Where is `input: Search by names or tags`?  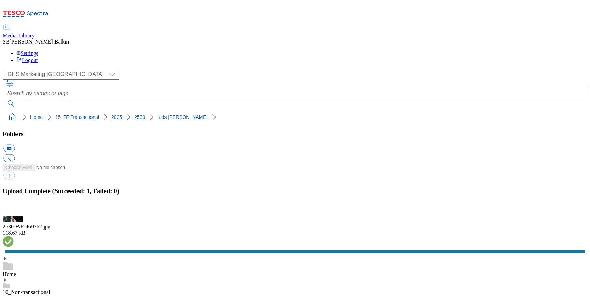 input: Search by names or tags is located at coordinates (295, 93).